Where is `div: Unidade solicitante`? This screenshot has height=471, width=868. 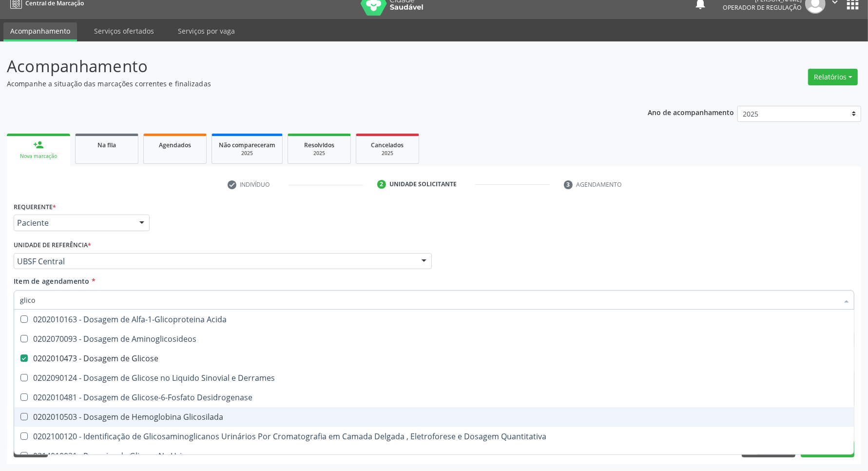 div: Unidade solicitante is located at coordinates (423, 184).